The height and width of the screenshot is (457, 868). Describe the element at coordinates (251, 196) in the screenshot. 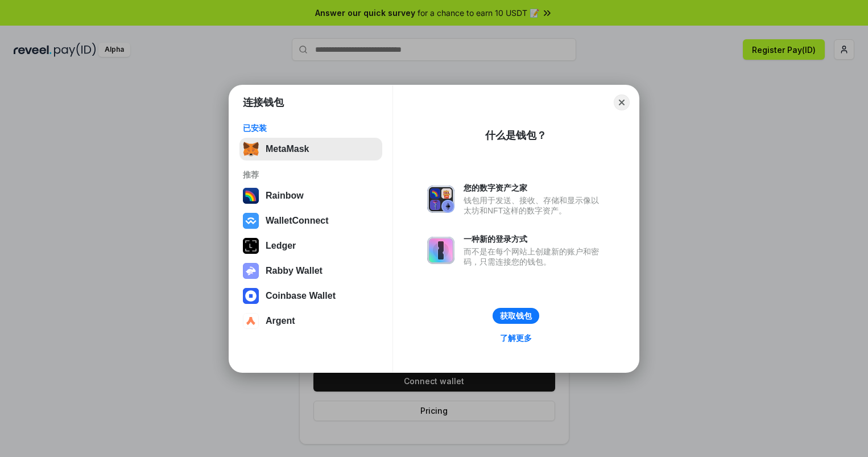

I see `img: svg+xml,%3Csvg%20width%3D%22120%22%20height%3D%22120%22%20viewBox%3D%220%200%20120%20120%22%20fil...` at that location.